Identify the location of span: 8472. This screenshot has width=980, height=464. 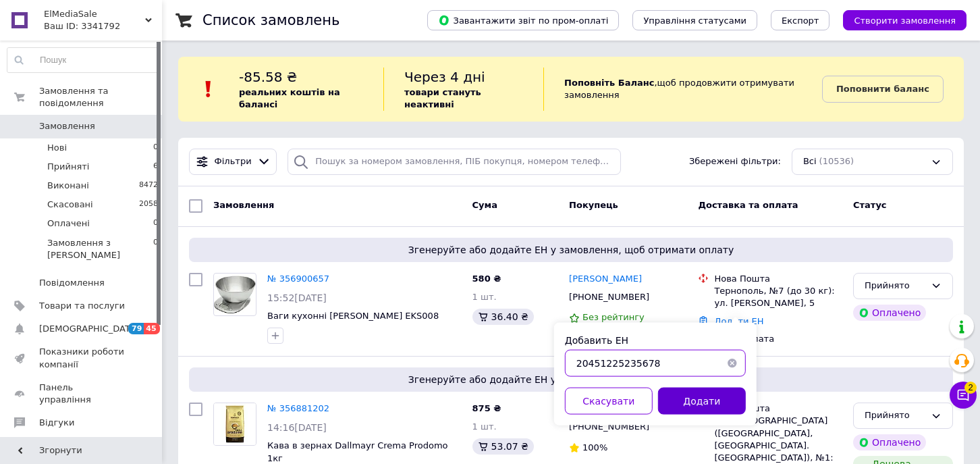
(149, 185).